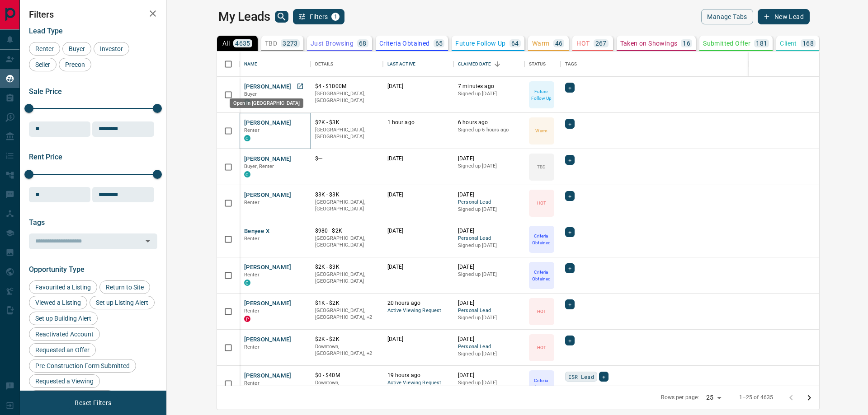 The image size is (868, 415). I want to click on p: 6 hours ago, so click(489, 123).